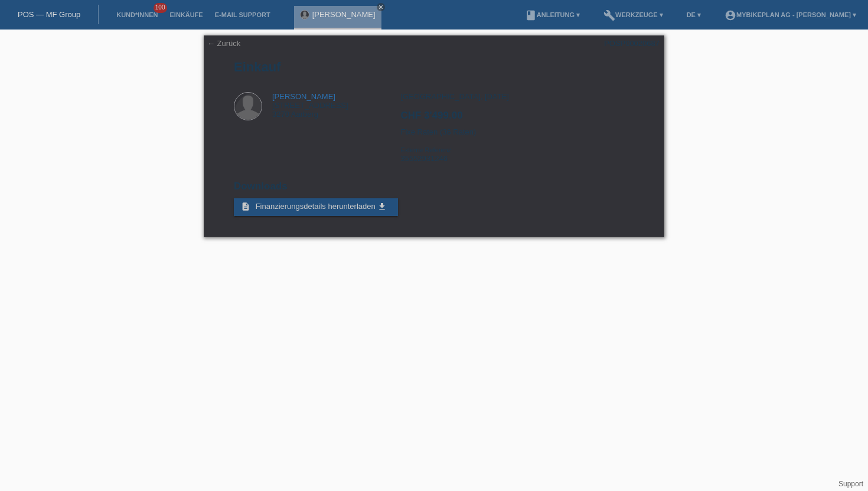 This screenshot has height=491, width=868. What do you see at coordinates (381, 7) in the screenshot?
I see `i: close` at bounding box center [381, 7].